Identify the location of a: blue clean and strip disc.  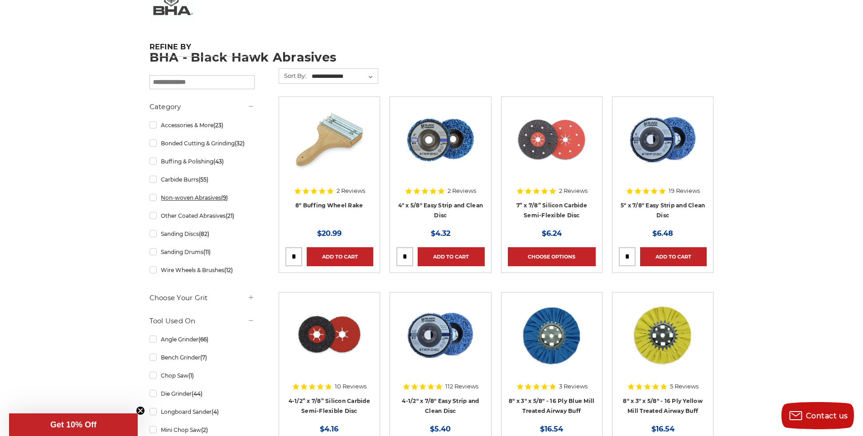
(663, 147).